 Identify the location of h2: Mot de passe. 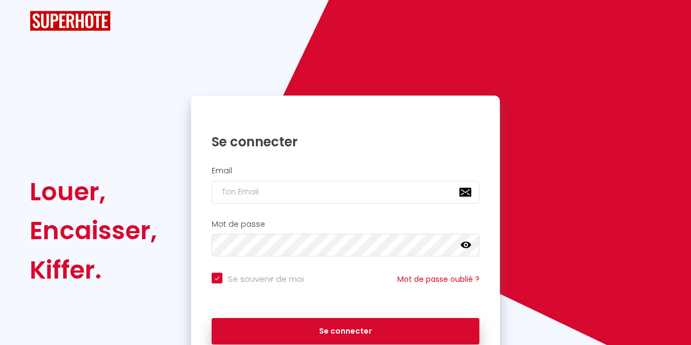
(345, 224).